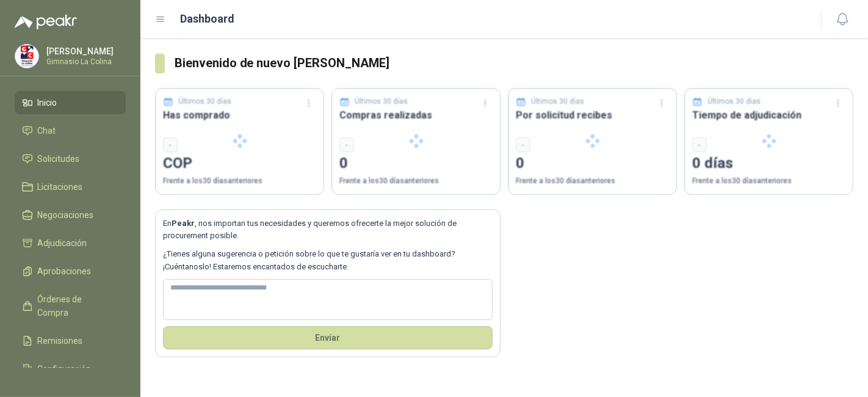 This screenshot has height=397, width=868. What do you see at coordinates (66, 215) in the screenshot?
I see `span: Negociaciones` at bounding box center [66, 215].